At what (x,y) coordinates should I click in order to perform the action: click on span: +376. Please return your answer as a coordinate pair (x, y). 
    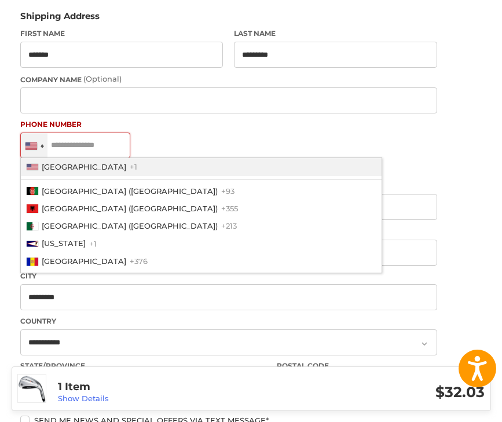
    Looking at the image, I should click on (139, 261).